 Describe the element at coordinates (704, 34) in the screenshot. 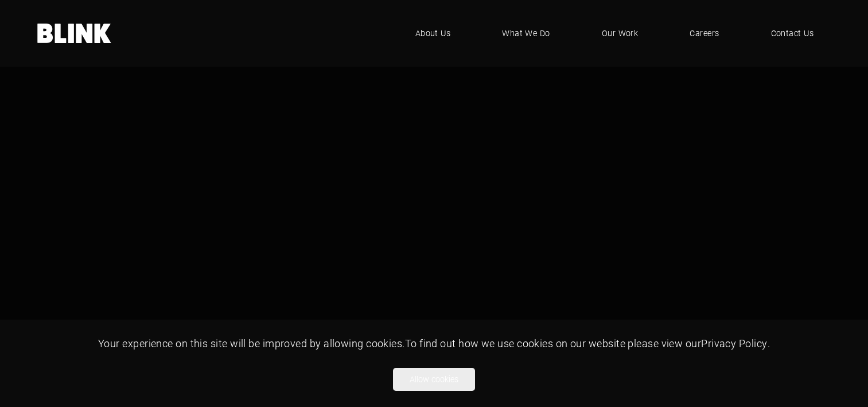

I see `a: Careers` at that location.